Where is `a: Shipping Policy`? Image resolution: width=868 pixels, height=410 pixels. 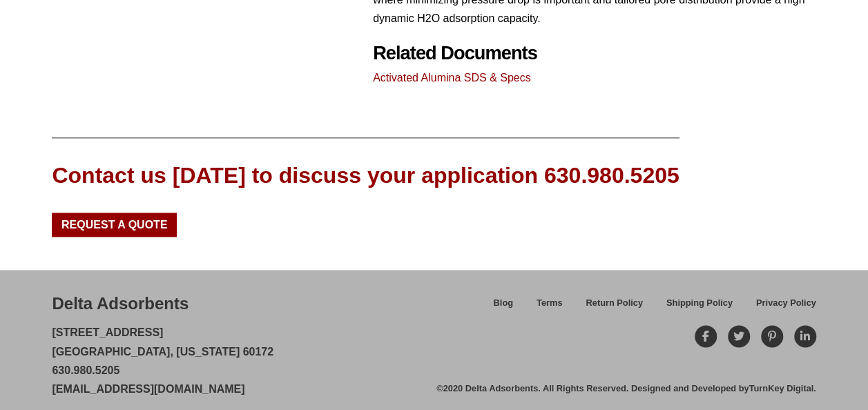 a: Shipping Policy is located at coordinates (700, 307).